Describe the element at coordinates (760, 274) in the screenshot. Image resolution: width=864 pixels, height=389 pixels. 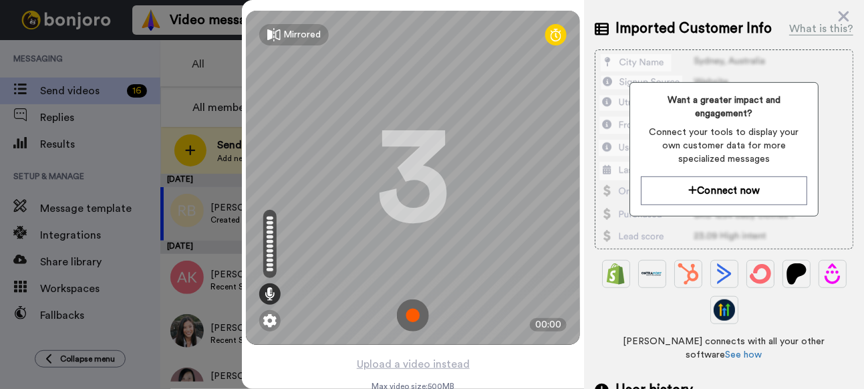
I see `img: ConvertKit` at that location.